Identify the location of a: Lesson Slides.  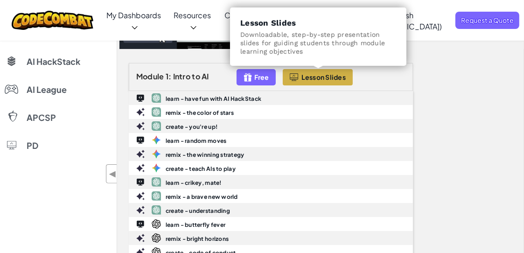
(318, 77).